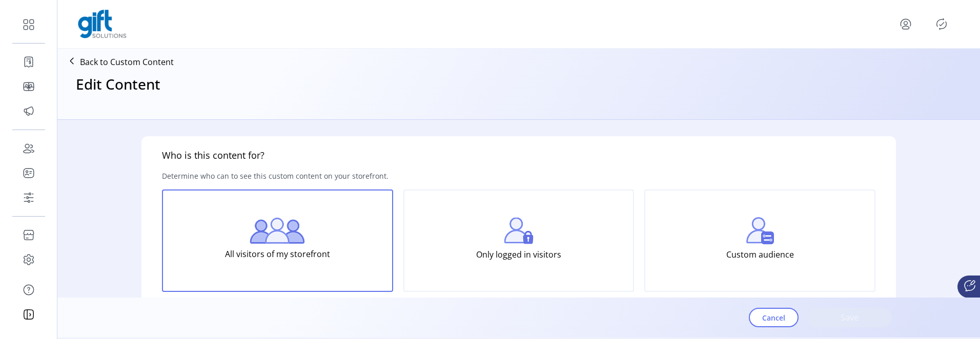 Image resolution: width=980 pixels, height=339 pixels. What do you see at coordinates (118, 84) in the screenshot?
I see `h3: Edit Content` at bounding box center [118, 84].